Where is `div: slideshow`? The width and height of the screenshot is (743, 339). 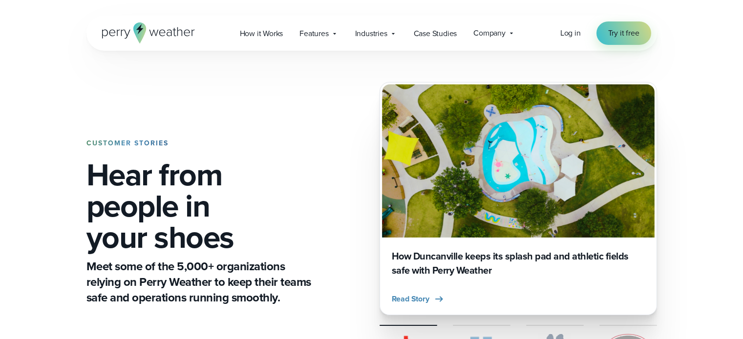 div: slideshow is located at coordinates (518, 199).